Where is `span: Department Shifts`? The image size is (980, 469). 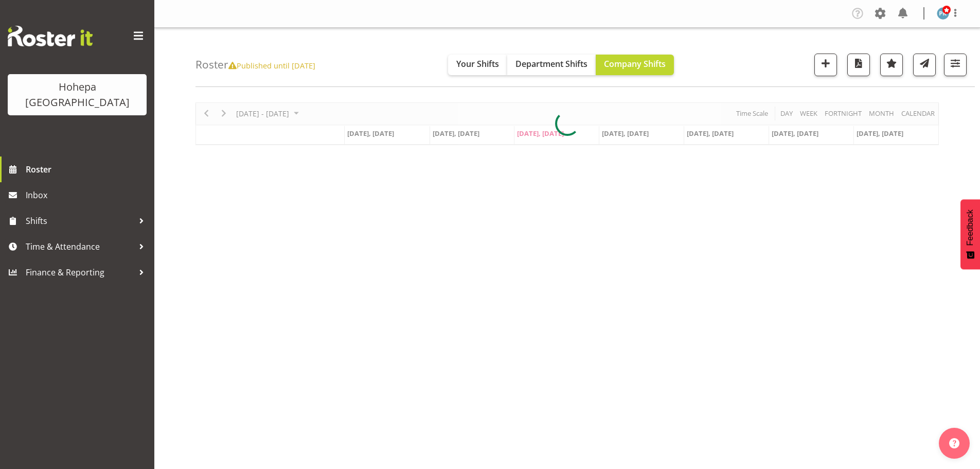 span: Department Shifts is located at coordinates (551, 64).